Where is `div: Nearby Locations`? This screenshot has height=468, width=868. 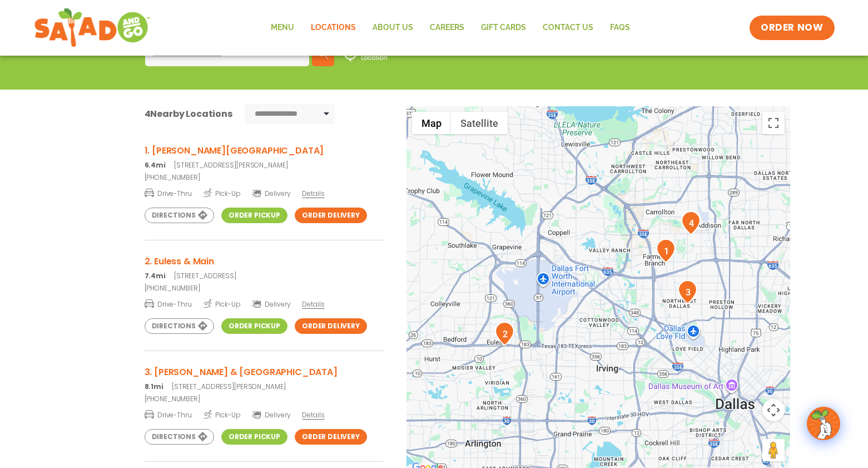
div: Nearby Locations is located at coordinates (188, 113).